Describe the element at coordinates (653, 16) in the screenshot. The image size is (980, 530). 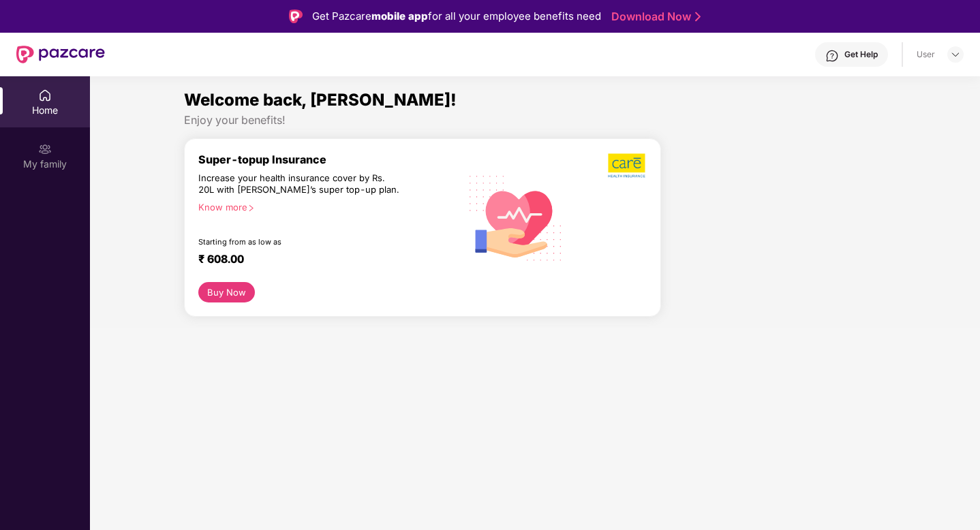
I see `a: Download Now` at that location.